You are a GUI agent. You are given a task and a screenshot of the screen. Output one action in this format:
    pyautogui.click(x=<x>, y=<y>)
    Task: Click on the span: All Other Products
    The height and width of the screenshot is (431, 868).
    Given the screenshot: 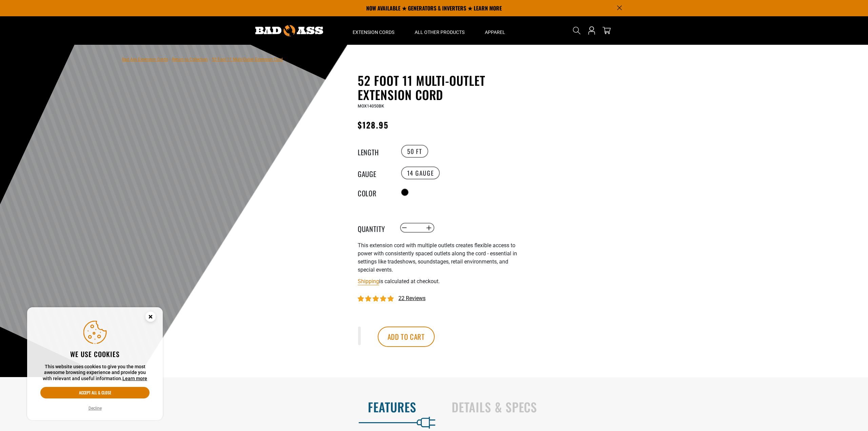 What is the action you would take?
    pyautogui.click(x=439, y=32)
    